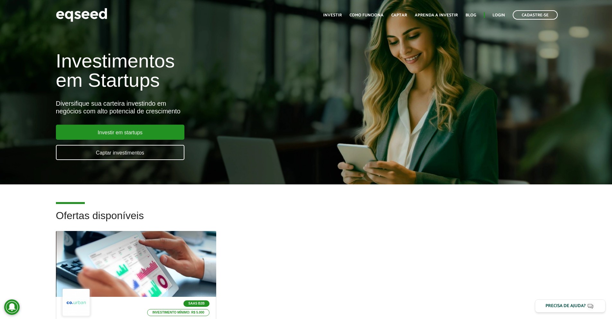  Describe the element at coordinates (366, 15) in the screenshot. I see `a: Como funciona` at that location.